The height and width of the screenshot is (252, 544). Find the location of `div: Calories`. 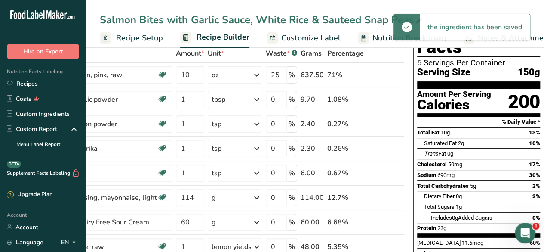

div: Calories is located at coordinates (454, 104).